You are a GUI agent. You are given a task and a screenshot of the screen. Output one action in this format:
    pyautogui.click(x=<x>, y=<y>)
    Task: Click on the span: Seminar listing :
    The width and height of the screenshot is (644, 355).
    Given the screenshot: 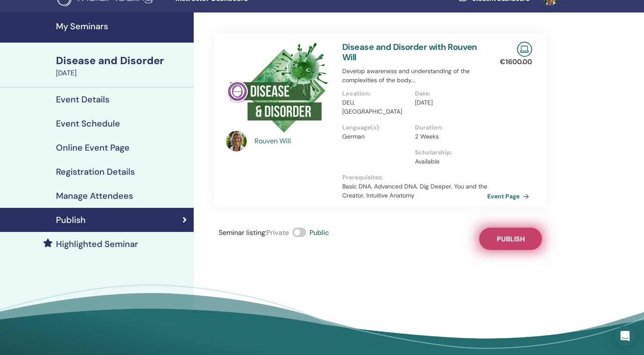 What is the action you would take?
    pyautogui.click(x=242, y=233)
    